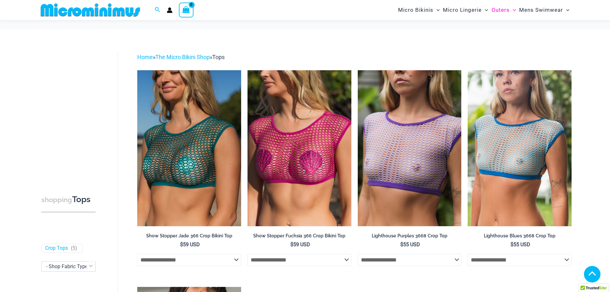 This screenshot has height=292, width=610. I want to click on img: Show Stopper Fuchsia 366 Top 5007 pants 08, so click(299, 148).